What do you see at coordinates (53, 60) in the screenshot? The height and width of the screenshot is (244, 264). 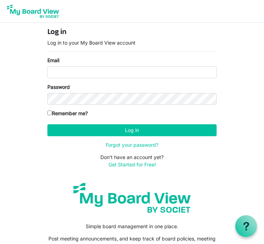 I see `label: Email` at bounding box center [53, 60].